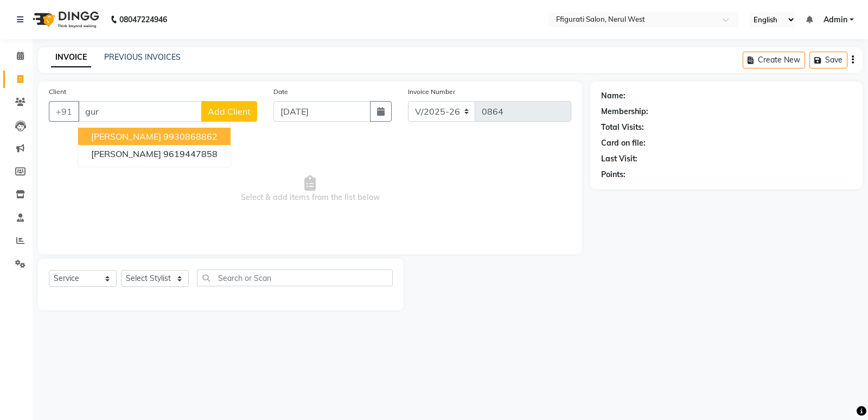  What do you see at coordinates (71, 58) in the screenshot?
I see `a: INVOICE` at bounding box center [71, 58].